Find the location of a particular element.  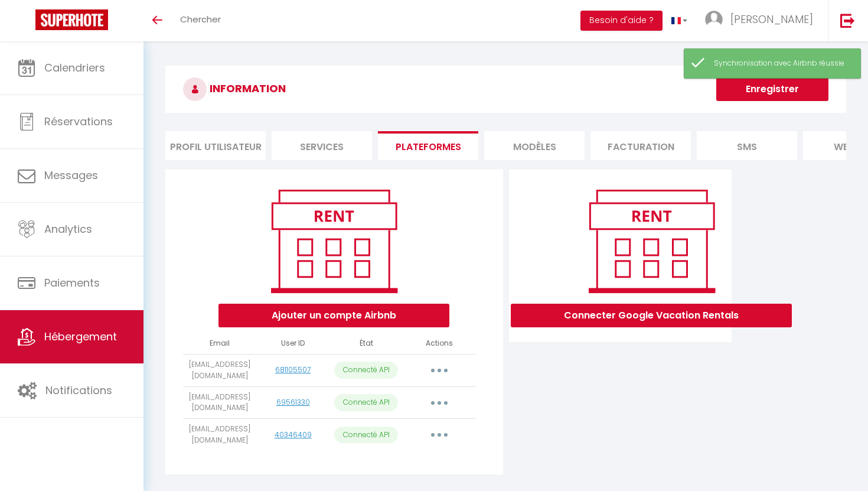

span: Chercher is located at coordinates (200, 19).